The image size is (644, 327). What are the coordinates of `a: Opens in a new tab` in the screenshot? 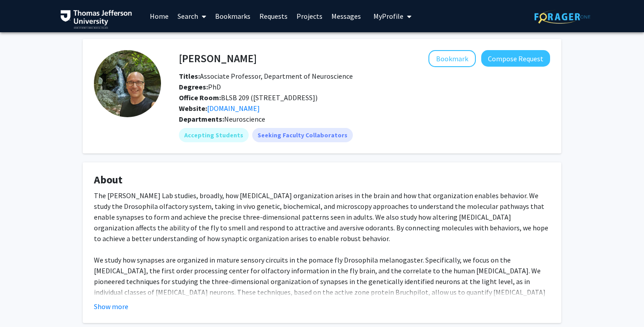 It's located at (233, 108).